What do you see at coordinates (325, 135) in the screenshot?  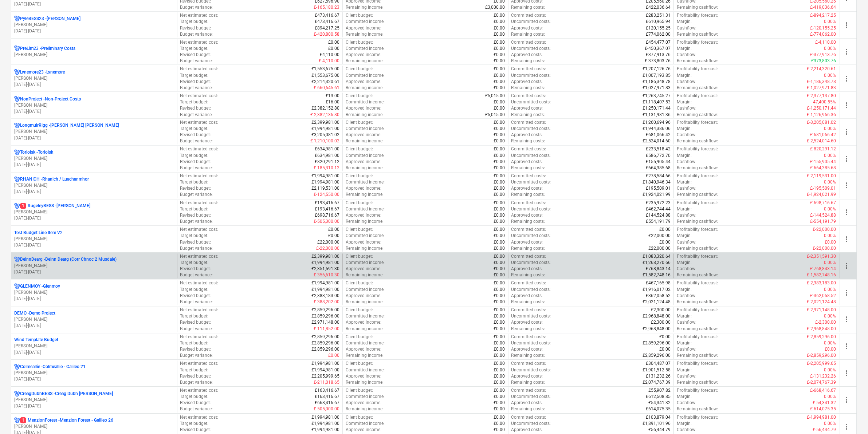 I see `p: £3,205,081.02` at bounding box center [325, 135].